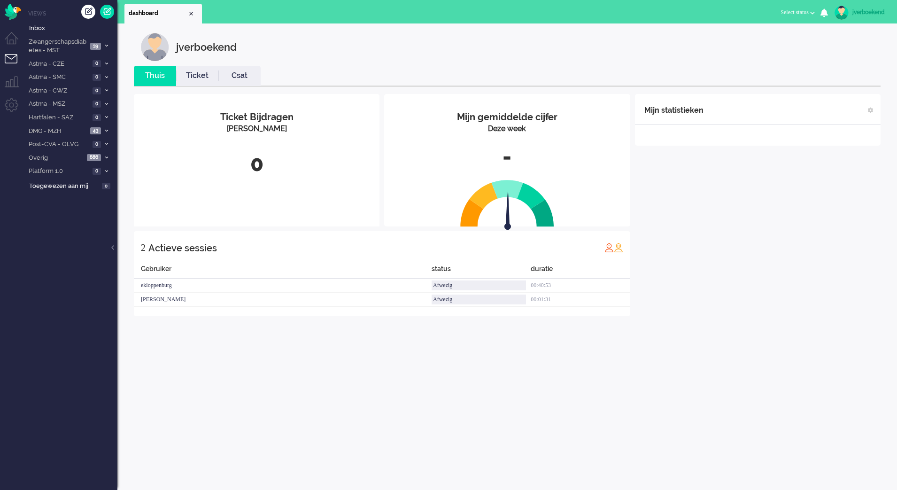 The width and height of the screenshot is (897, 490). Describe the element at coordinates (158, 13) in the screenshot. I see `span: dashboard` at that location.